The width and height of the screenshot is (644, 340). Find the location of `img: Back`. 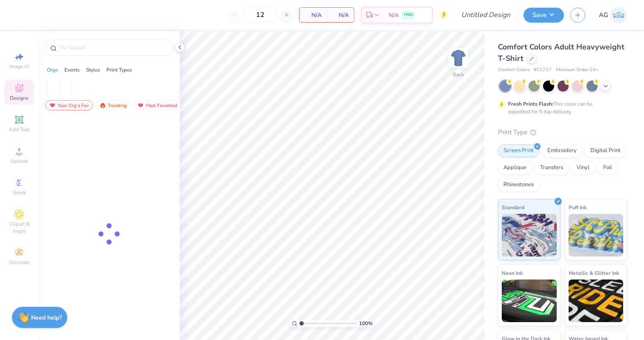

img: Back is located at coordinates (459, 58).